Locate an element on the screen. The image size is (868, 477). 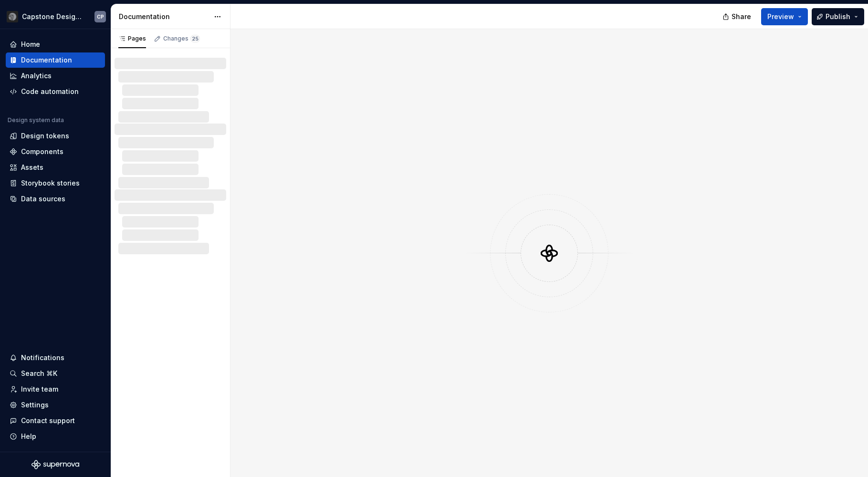
button: Publish is located at coordinates (838, 17).